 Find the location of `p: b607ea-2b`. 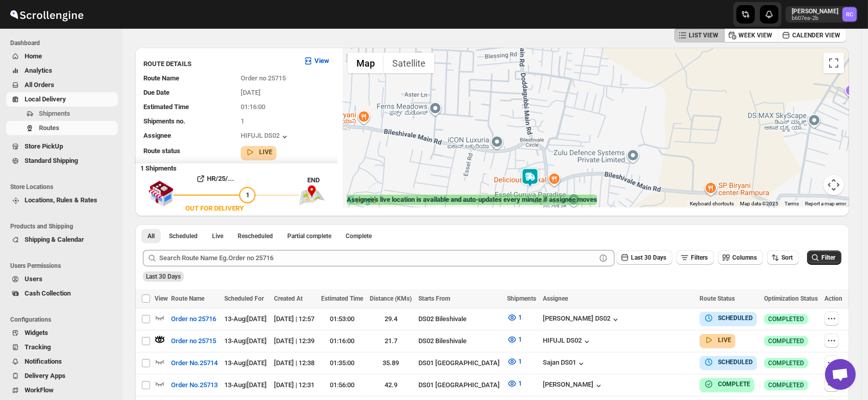

p: b607ea-2b is located at coordinates (815, 19).